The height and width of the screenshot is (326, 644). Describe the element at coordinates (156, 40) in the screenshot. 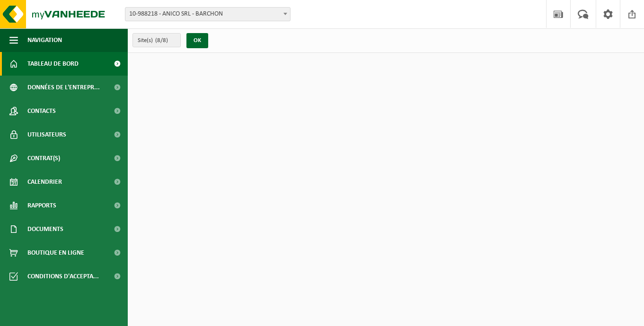

I see `button: Site(s)(8/8)` at that location.